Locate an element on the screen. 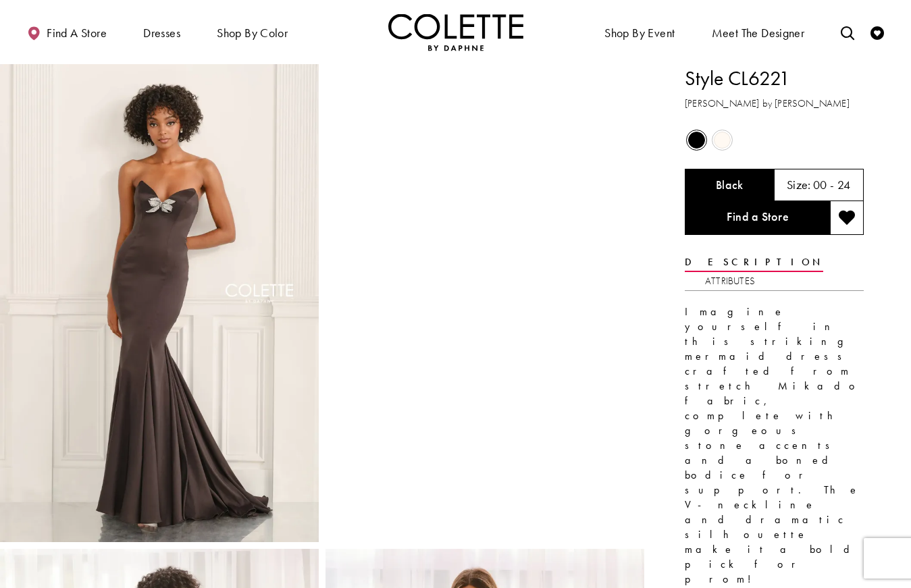  div: Product color controls state depends on size chosen is located at coordinates (774, 141).